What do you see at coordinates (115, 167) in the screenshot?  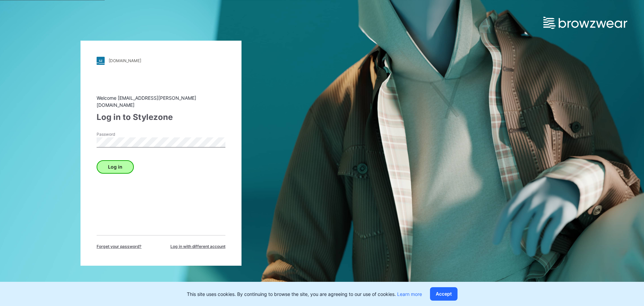 I see `button: Log in` at bounding box center [115, 167].